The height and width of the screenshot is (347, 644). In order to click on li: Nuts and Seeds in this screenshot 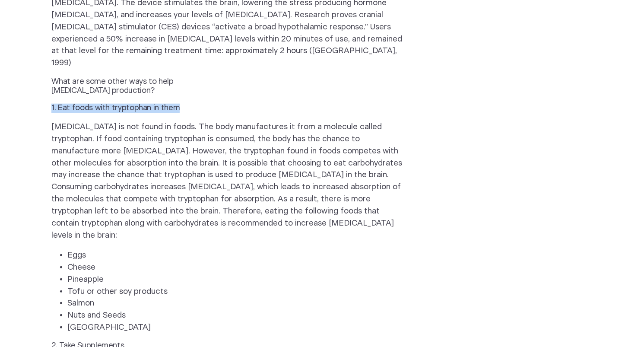, I will do `click(228, 315)`.